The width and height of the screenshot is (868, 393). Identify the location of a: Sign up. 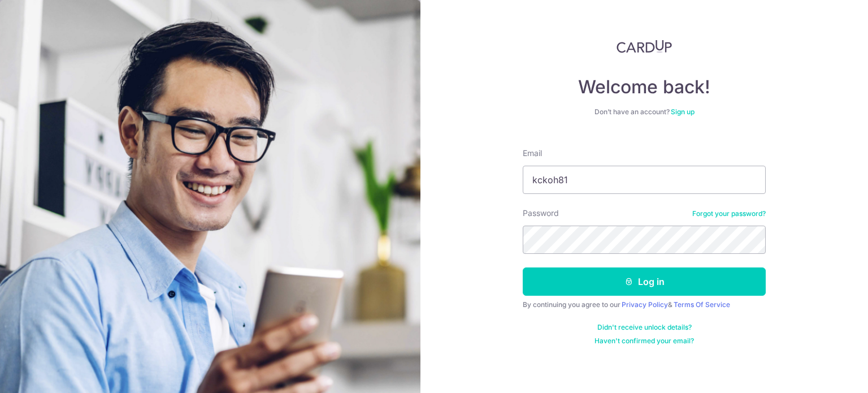
(683, 111).